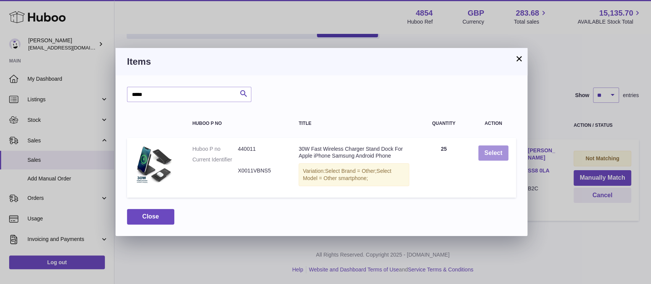 This screenshot has height=284, width=651. What do you see at coordinates (493, 124) in the screenshot?
I see `th: Action` at bounding box center [493, 124].